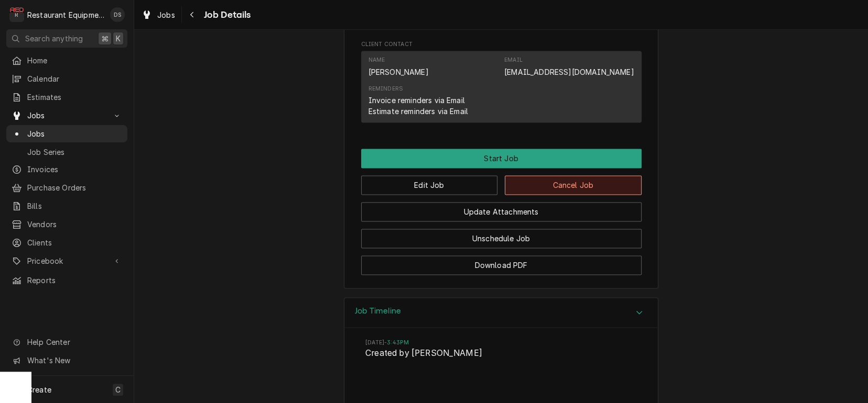  I want to click on a: Go to Jobs, so click(67, 115).